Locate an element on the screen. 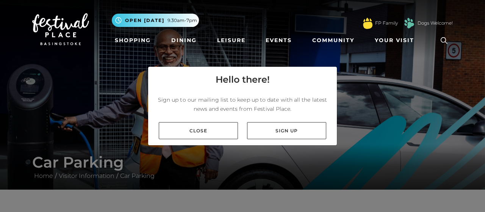  a: Dining is located at coordinates (184, 40).